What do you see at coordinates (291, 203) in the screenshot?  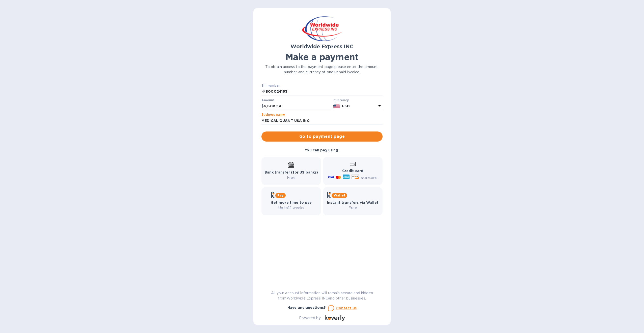 I see `b: Get more time to pay` at bounding box center [291, 203].